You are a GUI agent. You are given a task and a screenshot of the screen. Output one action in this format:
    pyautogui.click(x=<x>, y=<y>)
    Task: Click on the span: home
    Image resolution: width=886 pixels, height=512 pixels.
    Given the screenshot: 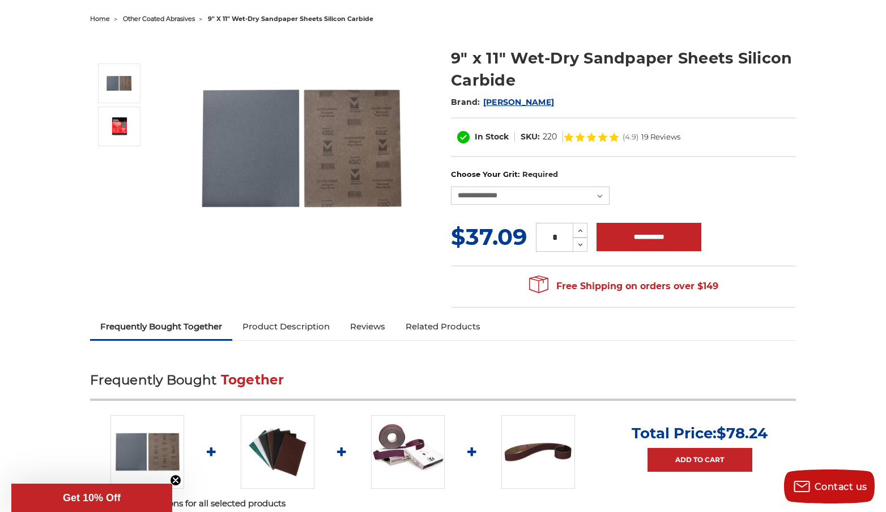 What is the action you would take?
    pyautogui.click(x=100, y=19)
    